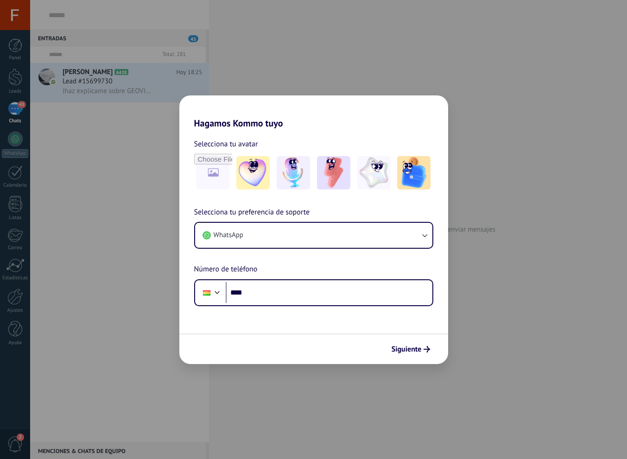 The image size is (627, 459). I want to click on button: WhatsApp, so click(314, 236).